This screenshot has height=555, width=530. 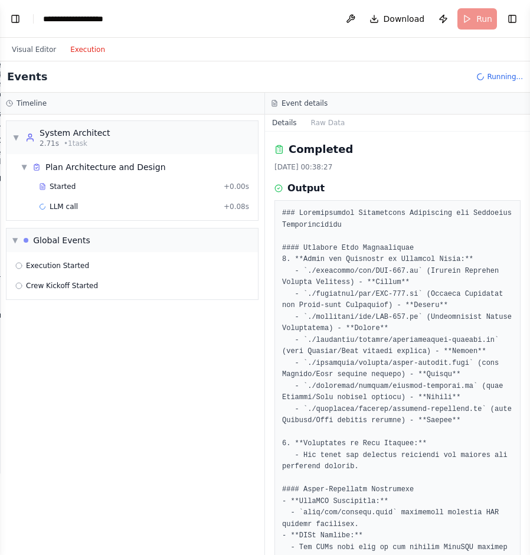 I want to click on span: Running..., so click(x=505, y=77).